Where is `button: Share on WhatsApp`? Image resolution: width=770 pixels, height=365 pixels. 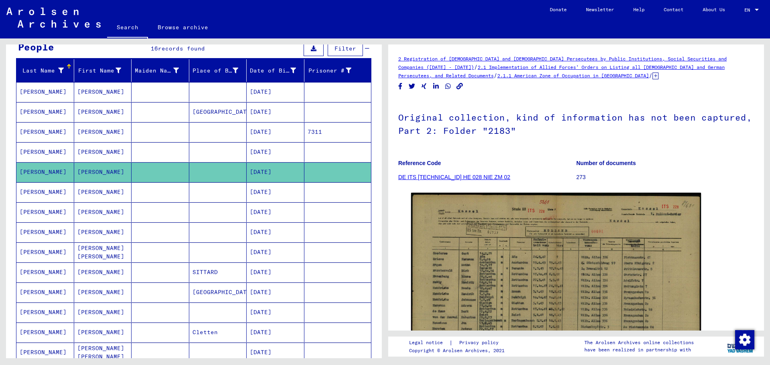 button: Share on WhatsApp is located at coordinates (448, 86).